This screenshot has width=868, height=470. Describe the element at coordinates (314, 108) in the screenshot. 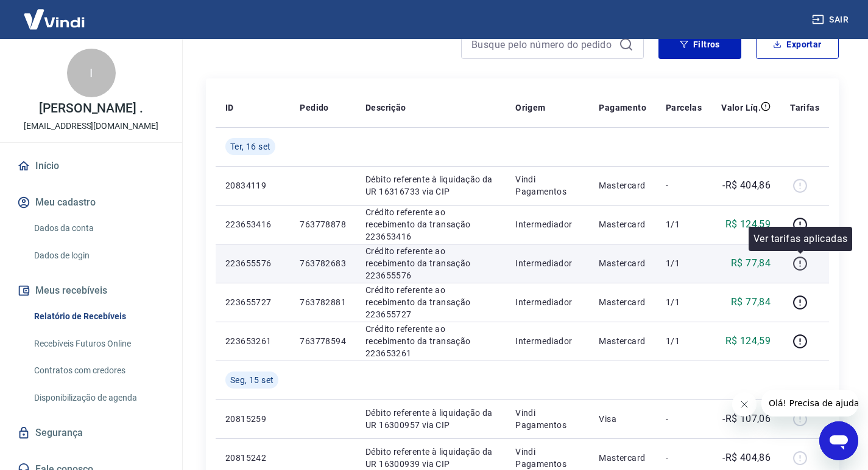

I see `p: Pedido` at that location.